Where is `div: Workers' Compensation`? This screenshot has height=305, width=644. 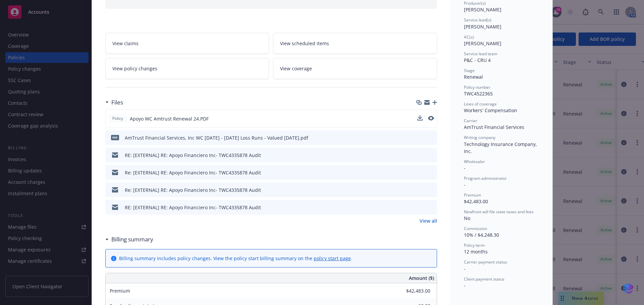
div: Workers' Compensation is located at coordinates (501, 110).